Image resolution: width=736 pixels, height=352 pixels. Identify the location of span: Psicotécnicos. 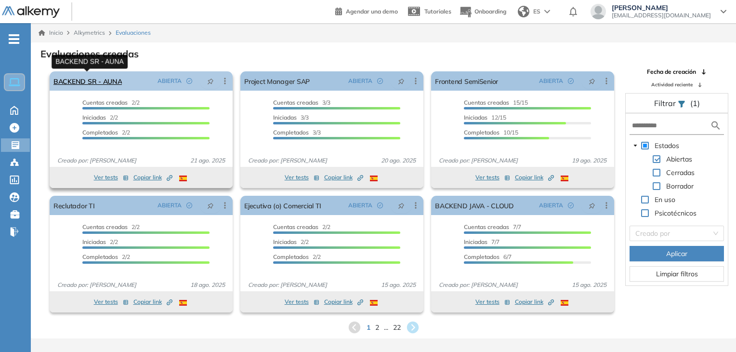
(675, 213).